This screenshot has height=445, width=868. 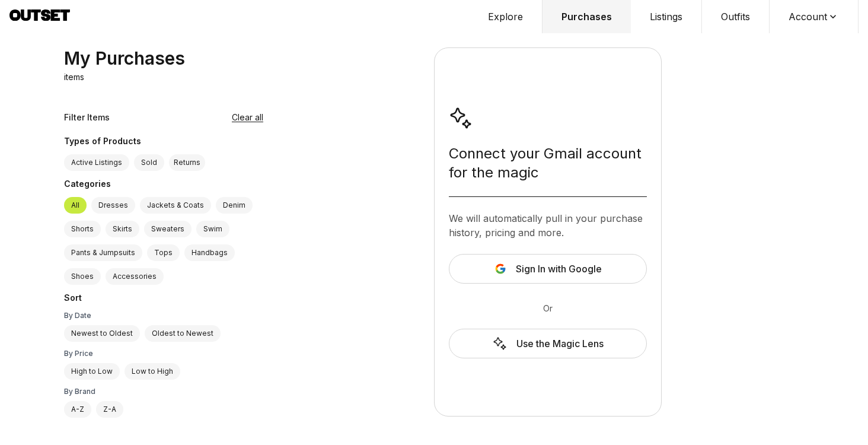 I want to click on label: Swim, so click(x=213, y=229).